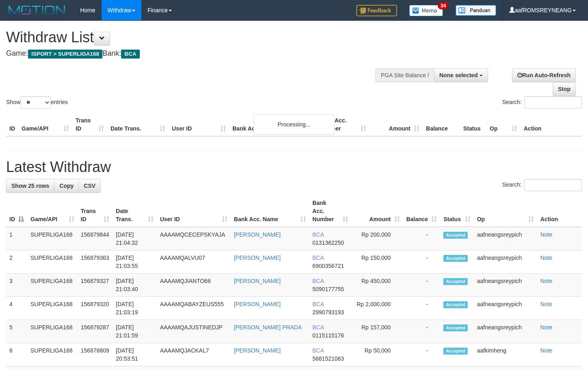 This screenshot has width=588, height=370. I want to click on td: AAAAMQABAYZEUS555, so click(194, 308).